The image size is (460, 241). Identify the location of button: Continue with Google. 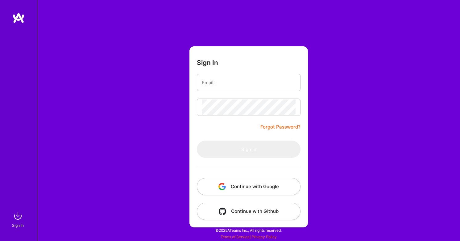
(249, 186).